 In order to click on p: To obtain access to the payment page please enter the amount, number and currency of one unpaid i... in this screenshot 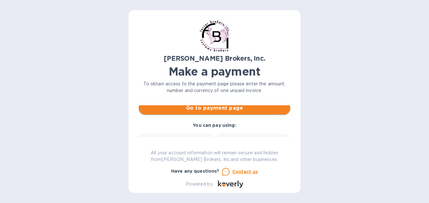, I will do `click(214, 87)`.